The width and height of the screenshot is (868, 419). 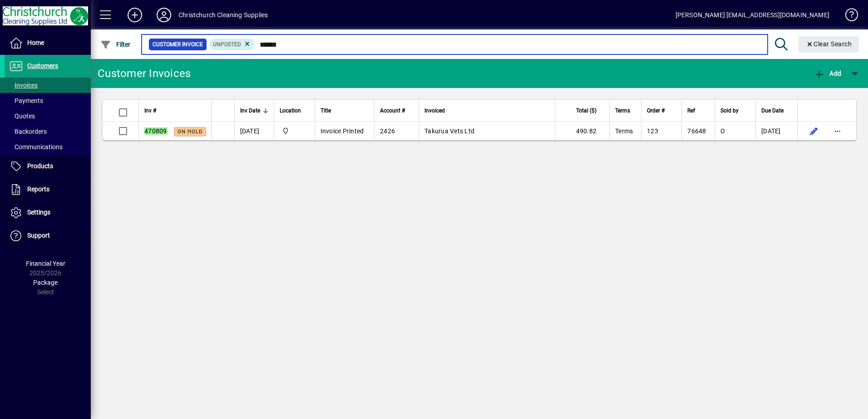 What do you see at coordinates (434, 111) in the screenshot?
I see `span: Invoiced` at bounding box center [434, 111].